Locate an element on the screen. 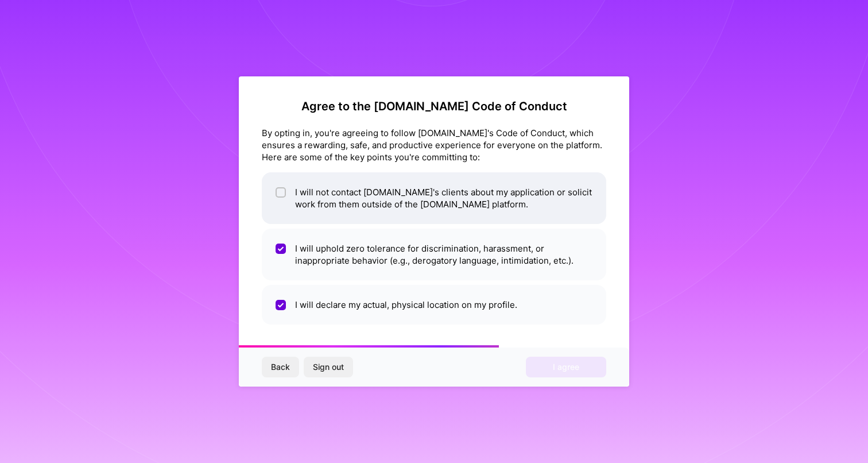 The image size is (868, 463). li: I will declare my actual, physical location on my profile. is located at coordinates (434, 304).